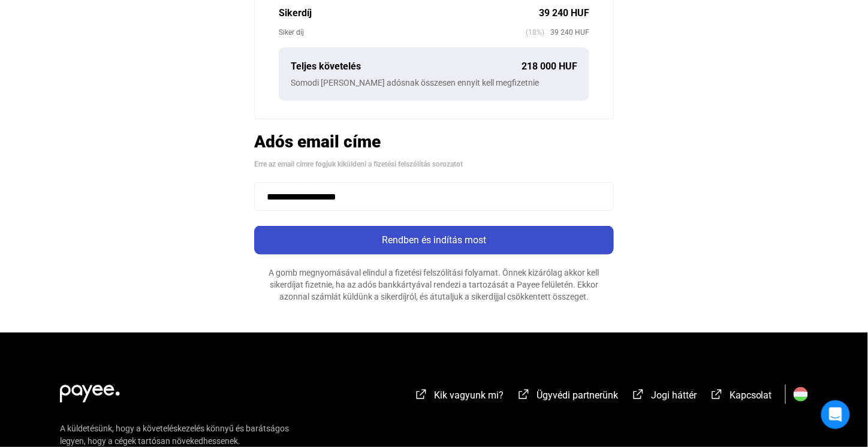  Describe the element at coordinates (567, 396) in the screenshot. I see `a: external-link-whiteÜgyvédi partnerünk` at that location.